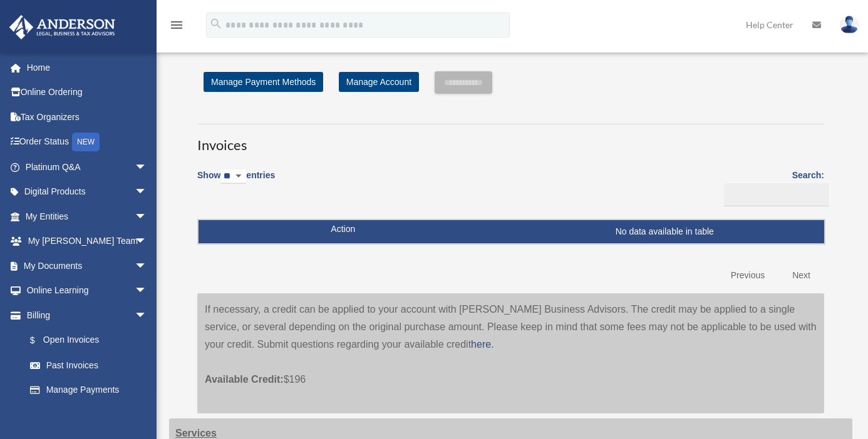 This screenshot has height=439, width=868. What do you see at coordinates (776, 195) in the screenshot?
I see `input: Search:` at bounding box center [776, 195].